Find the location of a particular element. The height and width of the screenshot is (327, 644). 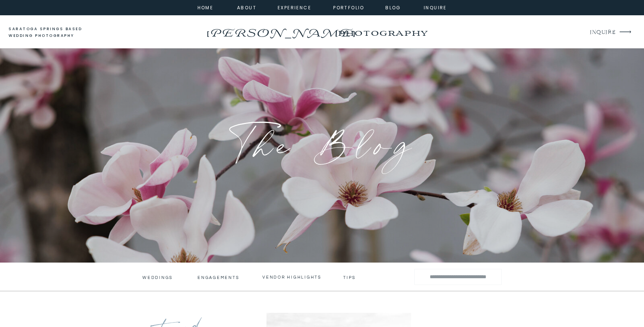

a: tips is located at coordinates (350, 277).